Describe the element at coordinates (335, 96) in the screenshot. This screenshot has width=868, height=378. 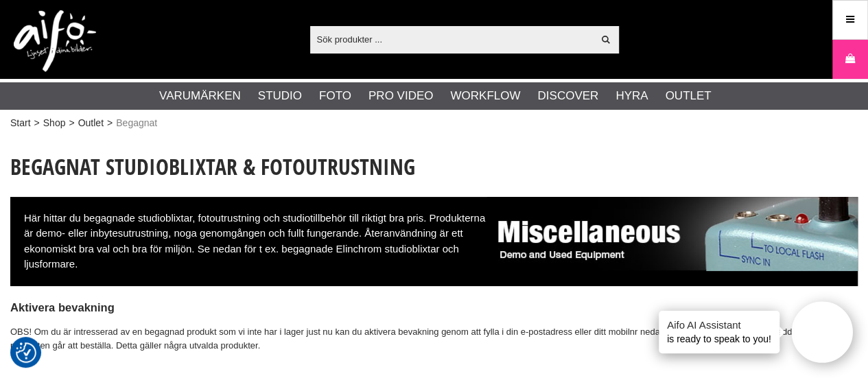
I see `a: Foto` at that location.